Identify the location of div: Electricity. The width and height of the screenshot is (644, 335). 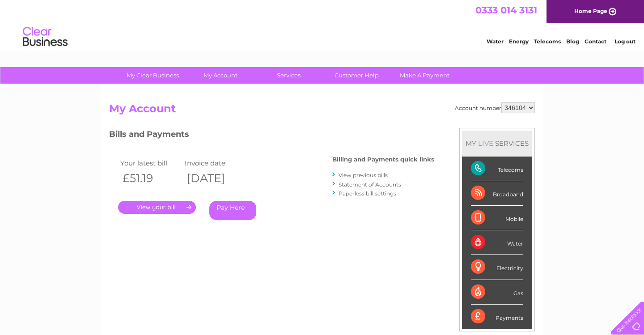
(497, 268).